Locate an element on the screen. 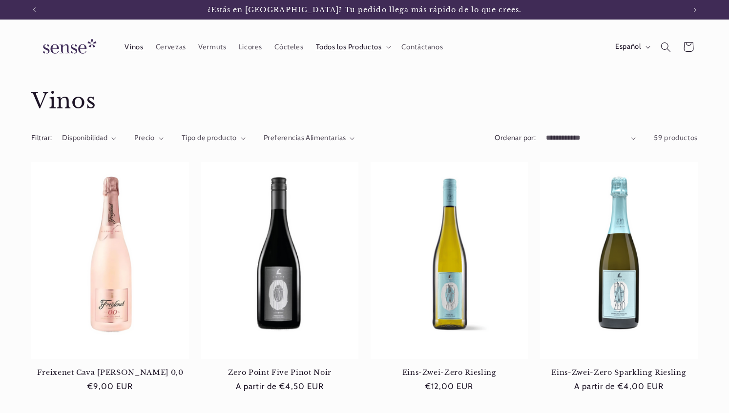 The width and height of the screenshot is (729, 413). a: Cócteles is located at coordinates (289, 47).